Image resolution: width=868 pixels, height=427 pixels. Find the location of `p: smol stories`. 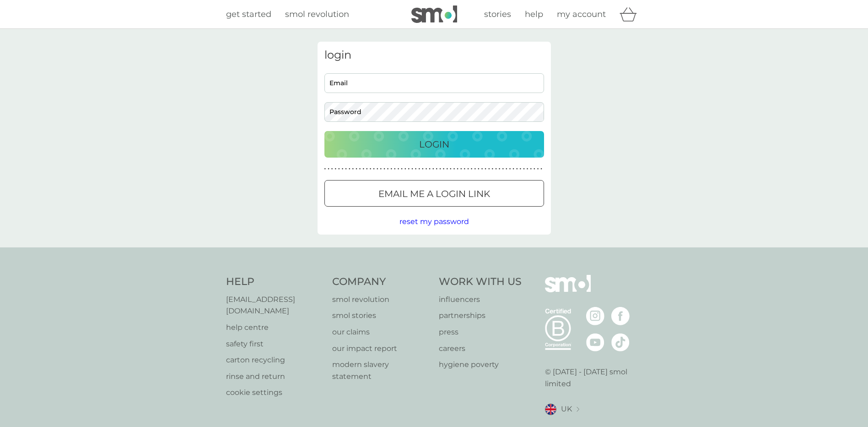

p: smol stories is located at coordinates (381, 315).